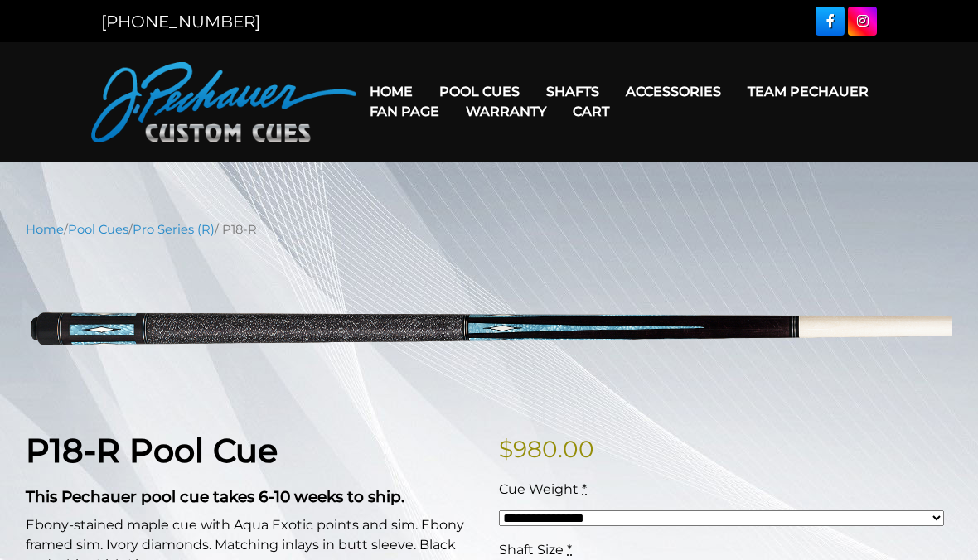  I want to click on bdi: 980.00, so click(546, 449).